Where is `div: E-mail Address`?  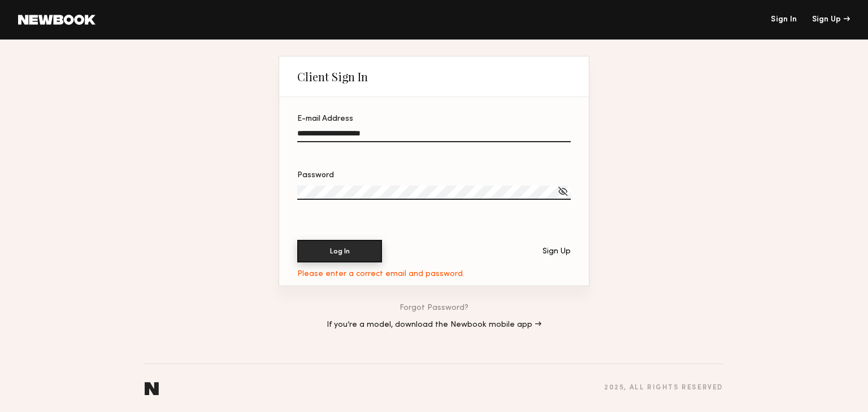
div: E-mail Address is located at coordinates (434, 119).